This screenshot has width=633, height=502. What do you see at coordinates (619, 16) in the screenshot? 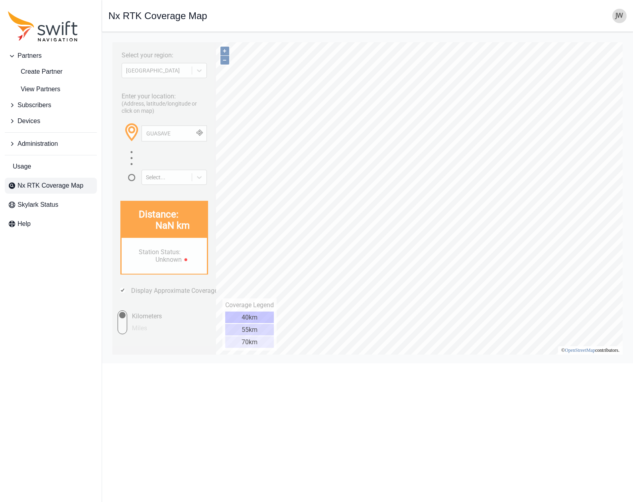
I see `img: user photo` at bounding box center [619, 16].